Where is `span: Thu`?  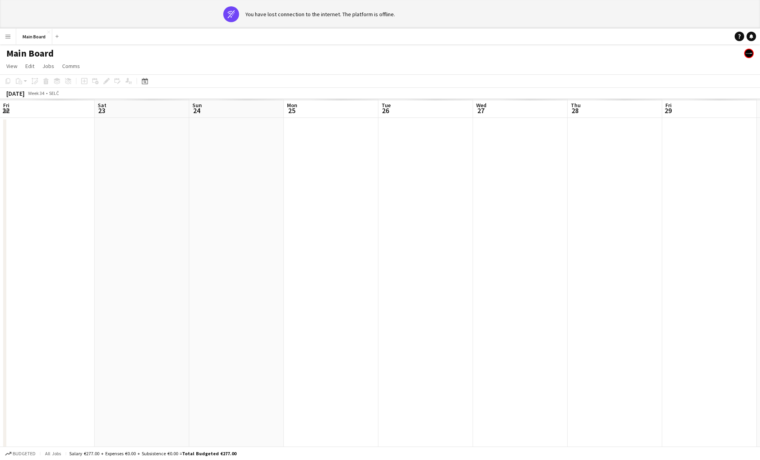 span: Thu is located at coordinates (576, 105).